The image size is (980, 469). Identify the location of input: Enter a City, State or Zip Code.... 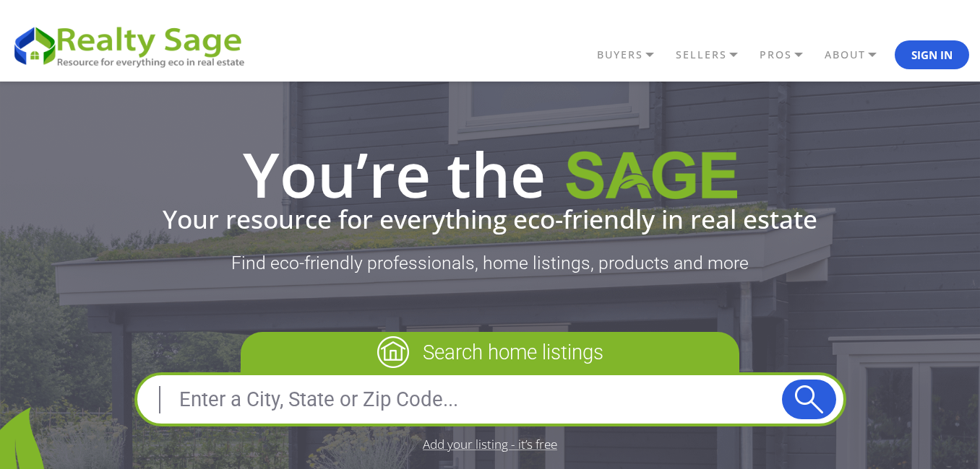
(463, 400).